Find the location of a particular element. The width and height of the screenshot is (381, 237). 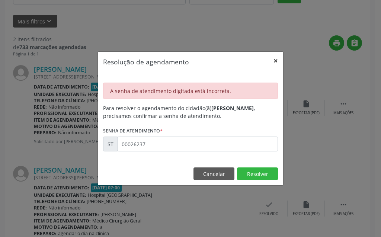

label: Senha de atendimento is located at coordinates (133, 130).